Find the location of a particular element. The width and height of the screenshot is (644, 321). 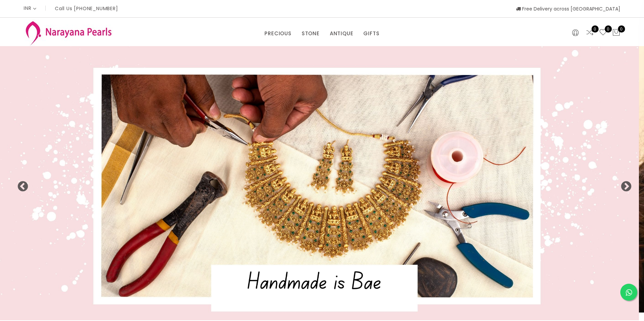

a: STONE is located at coordinates (310, 33).